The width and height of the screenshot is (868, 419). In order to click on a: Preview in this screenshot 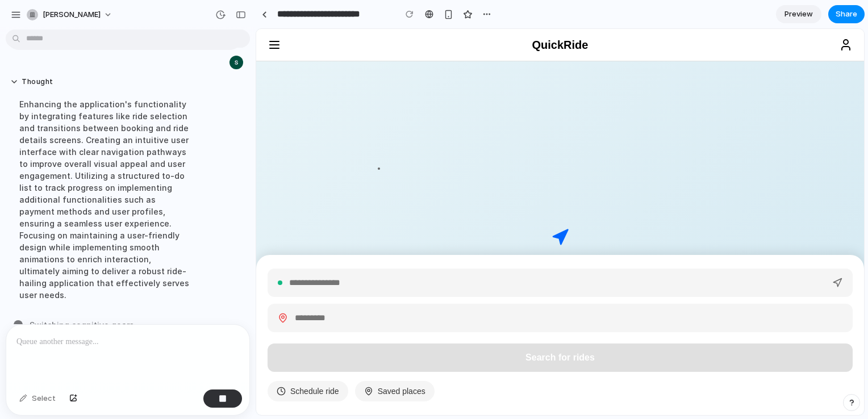, I will do `click(799, 14)`.